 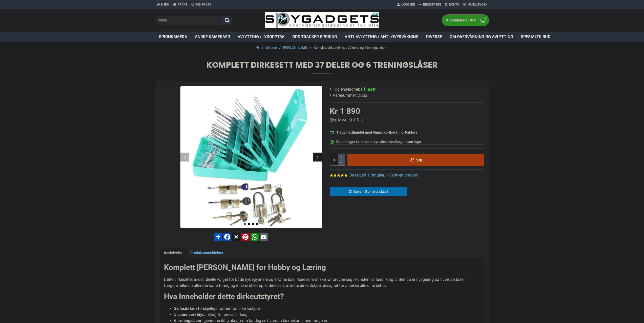 What do you see at coordinates (367, 176) in the screenshot?
I see `a: Basert på 1 omtaler.` at bounding box center [367, 176].